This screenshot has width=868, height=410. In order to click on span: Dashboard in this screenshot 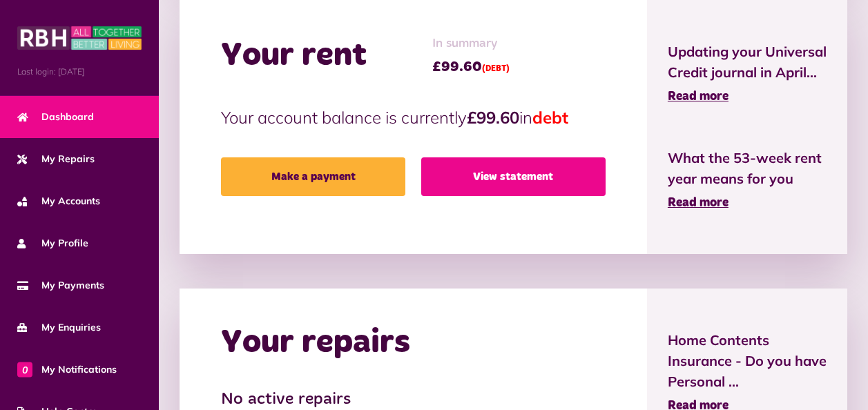, I will do `click(56, 117)`.